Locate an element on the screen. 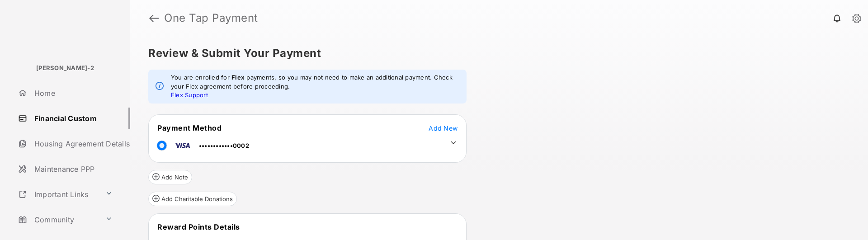 This screenshot has width=868, height=240. a: Maintenance PPP is located at coordinates (73, 169).